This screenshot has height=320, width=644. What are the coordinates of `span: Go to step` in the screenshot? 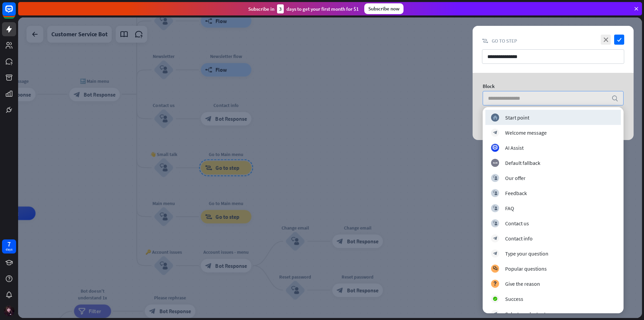 It's located at (505, 41).